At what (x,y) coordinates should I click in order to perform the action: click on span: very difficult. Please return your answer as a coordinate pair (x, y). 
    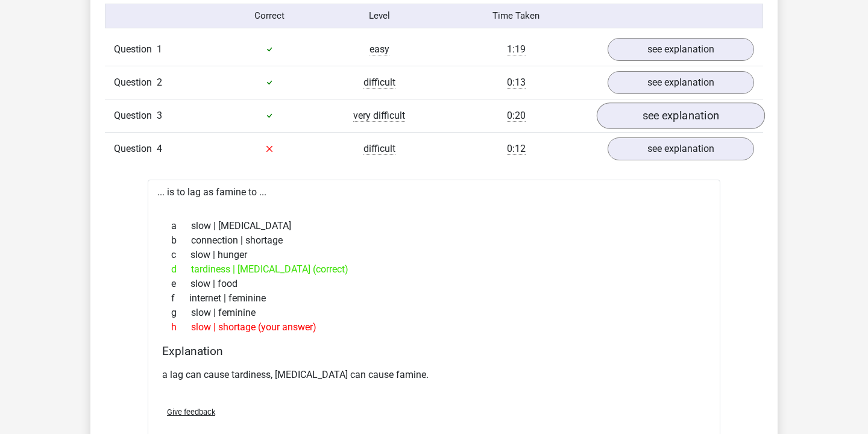
    Looking at the image, I should click on (379, 116).